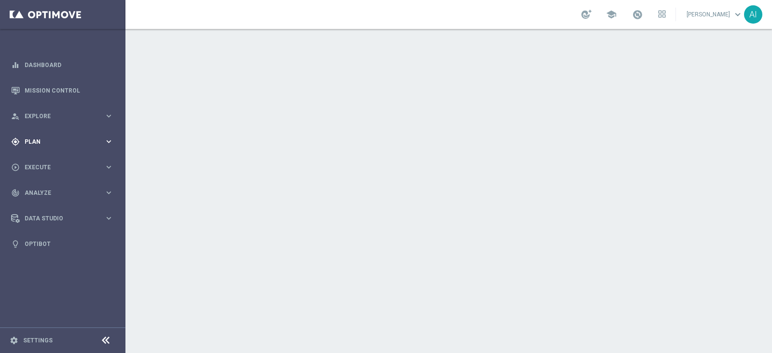 The image size is (772, 353). What do you see at coordinates (62, 65) in the screenshot?
I see `div: equalizer Dashboard` at bounding box center [62, 65].